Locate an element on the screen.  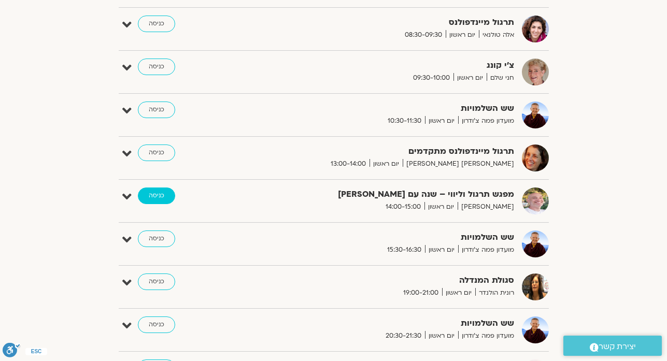
span: 20:30-21:30 is located at coordinates (403, 336).